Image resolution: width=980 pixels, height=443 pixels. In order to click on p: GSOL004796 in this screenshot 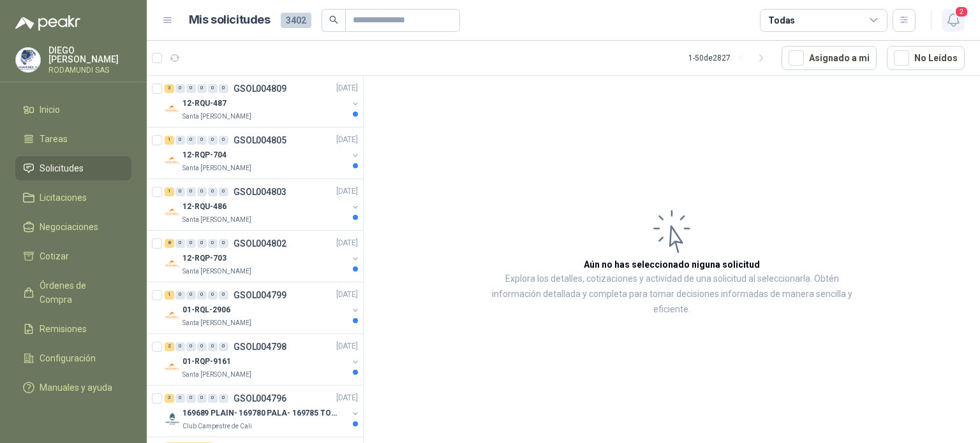, I will do `click(260, 398)`.